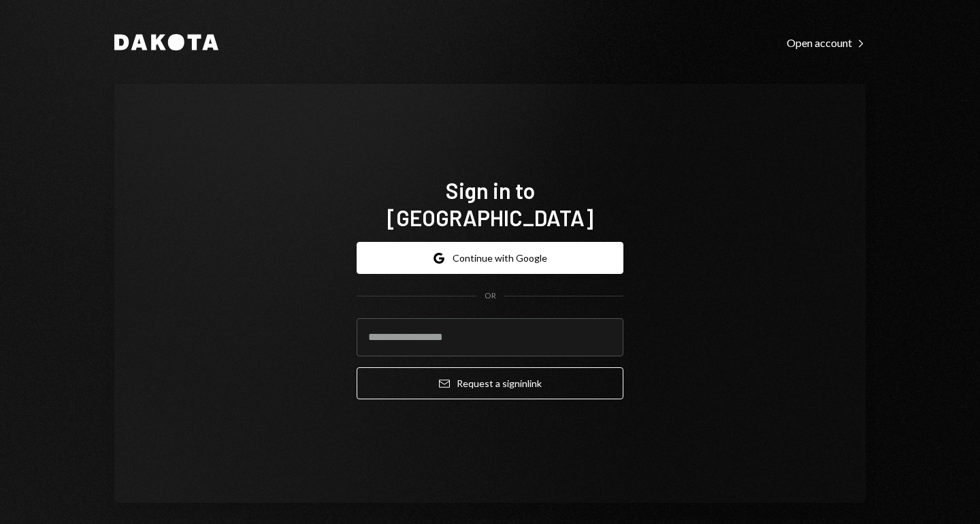 This screenshot has height=524, width=980. What do you see at coordinates (605, 337) in the screenshot?
I see `keeper-lock: Open Keeper Popup` at bounding box center [605, 337].